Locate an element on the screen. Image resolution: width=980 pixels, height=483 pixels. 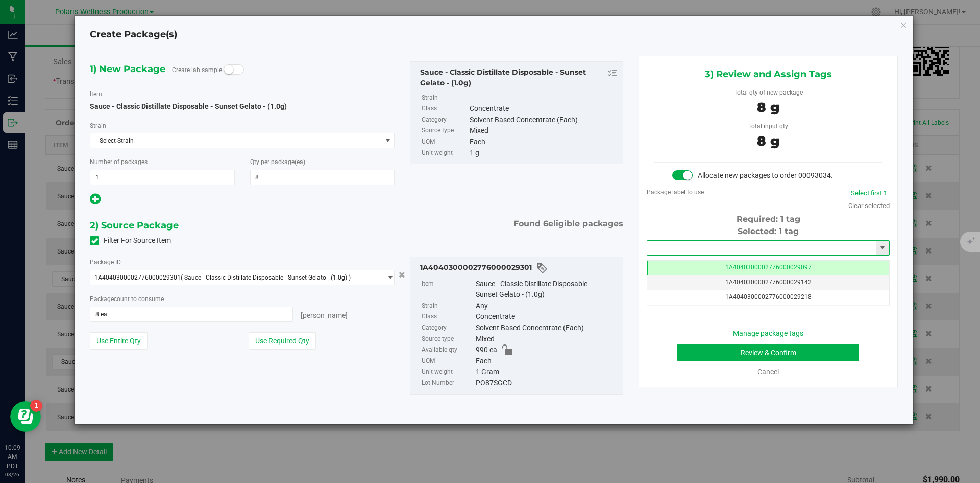
span: 1A4040300002776000029142 is located at coordinates (769, 282).